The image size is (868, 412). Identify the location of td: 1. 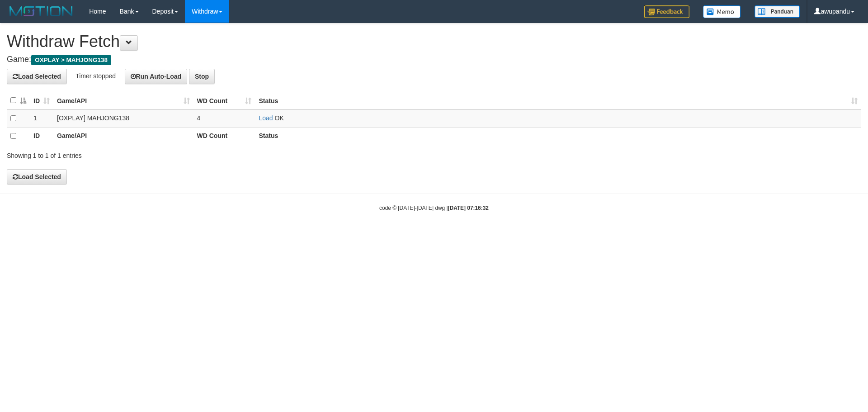
(42, 118).